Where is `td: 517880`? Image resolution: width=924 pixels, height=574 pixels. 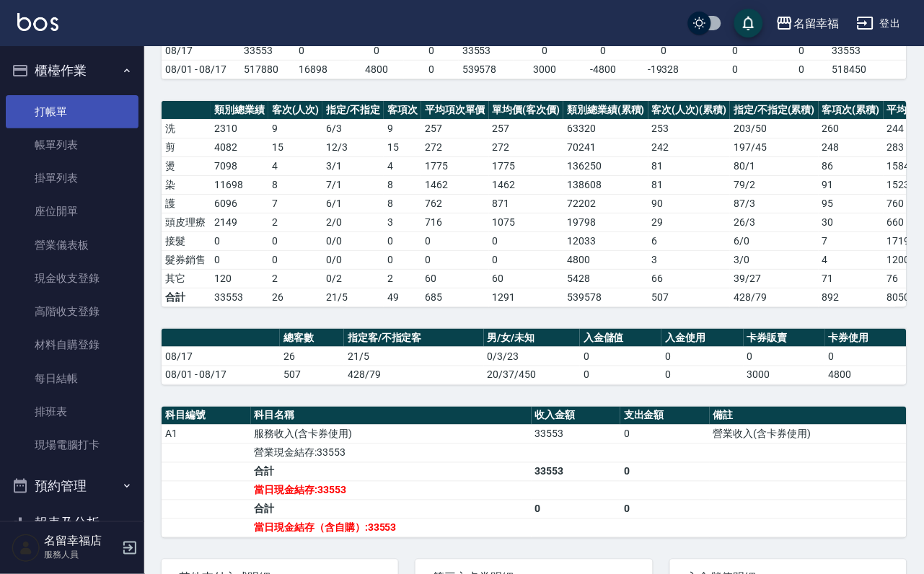 td: 517880 is located at coordinates (269, 69).